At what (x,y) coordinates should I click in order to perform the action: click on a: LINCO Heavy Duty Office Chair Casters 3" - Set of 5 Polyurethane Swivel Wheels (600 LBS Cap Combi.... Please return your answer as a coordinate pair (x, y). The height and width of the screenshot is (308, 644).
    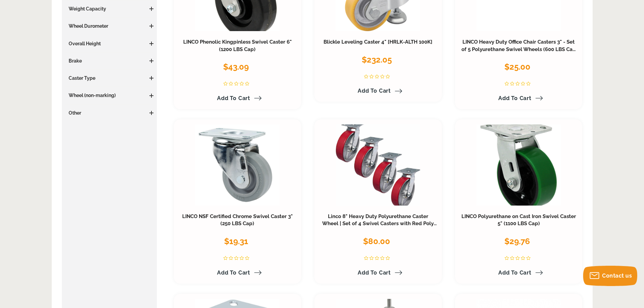
    Looking at the image, I should click on (519, 49).